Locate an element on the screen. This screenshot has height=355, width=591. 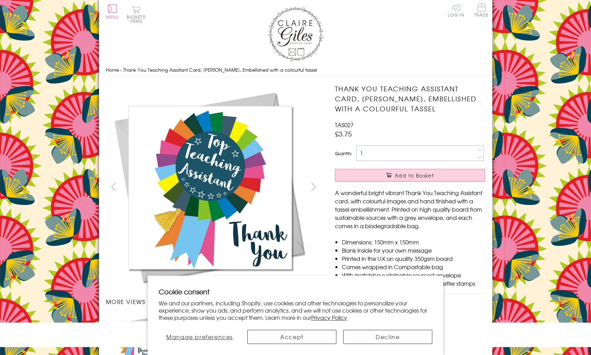
a: Log In is located at coordinates (456, 10).